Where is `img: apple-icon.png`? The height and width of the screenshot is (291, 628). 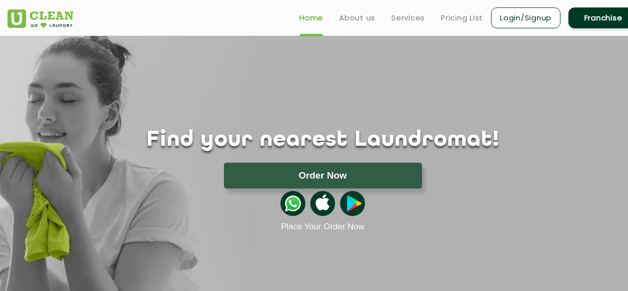
img: apple-icon.png is located at coordinates (323, 203).